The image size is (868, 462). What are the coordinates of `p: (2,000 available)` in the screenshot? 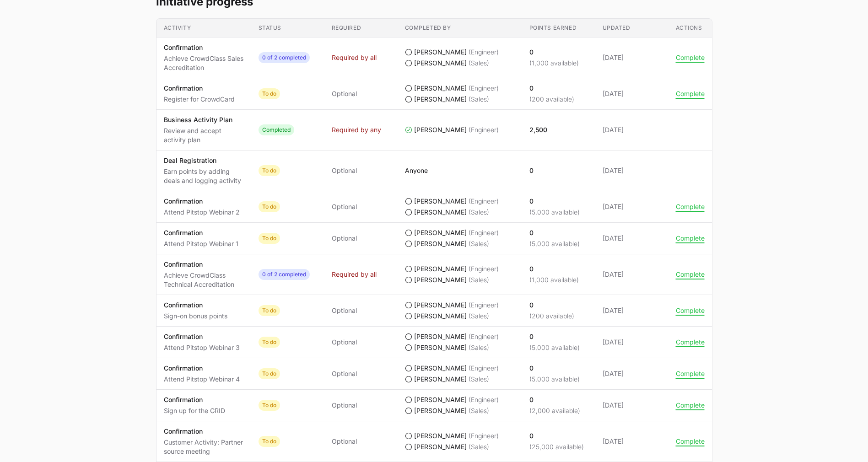 It's located at (554, 411).